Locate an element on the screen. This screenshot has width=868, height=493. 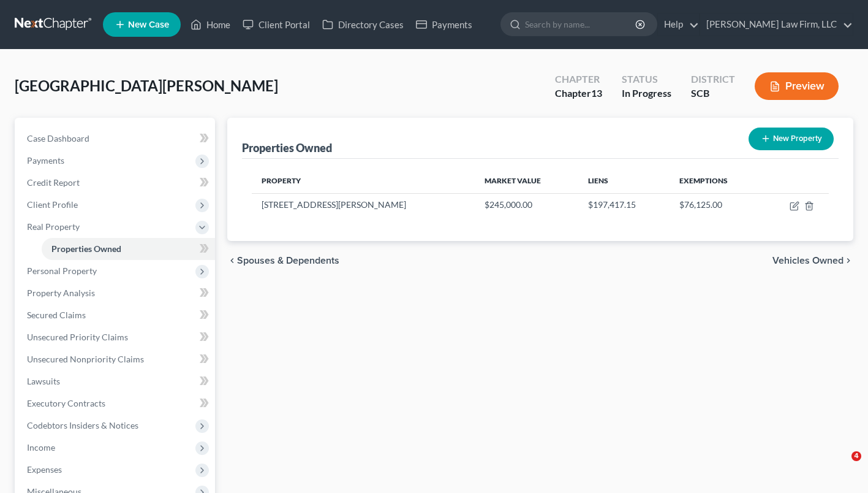
span: Executory Contracts is located at coordinates (66, 403).